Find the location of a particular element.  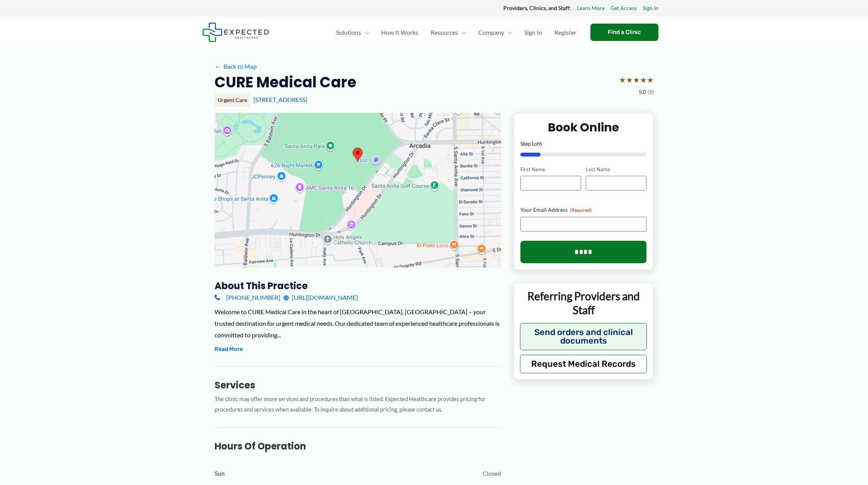

h2: CURE Medical Care is located at coordinates (285, 82).